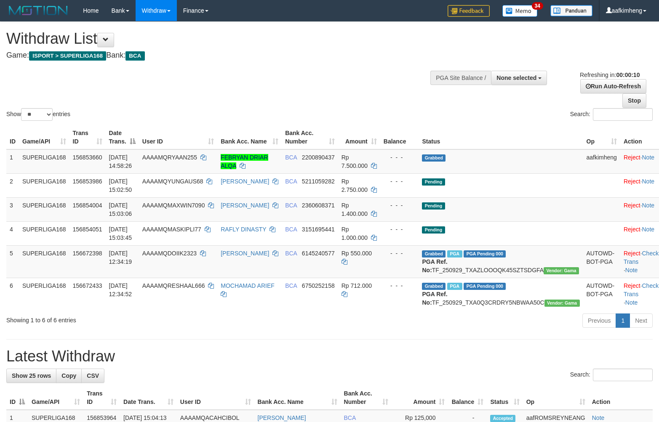 The height and width of the screenshot is (422, 659). Describe the element at coordinates (93, 376) in the screenshot. I see `a: CSV` at that location.